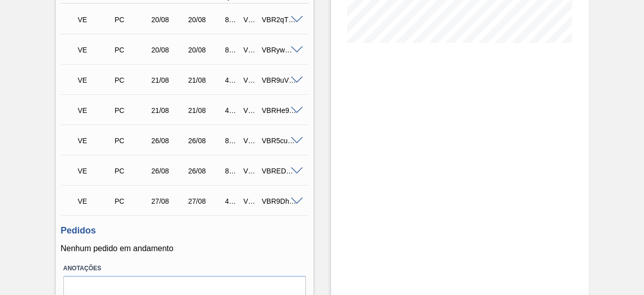 The width and height of the screenshot is (644, 295). Describe the element at coordinates (250, 201) in the screenshot. I see `div: V618247` at that location.